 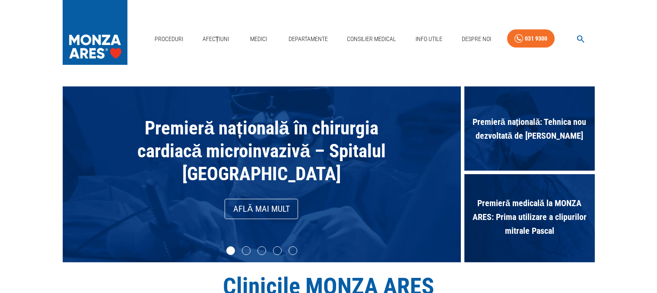 I want to click on a: Departamente, so click(x=308, y=39).